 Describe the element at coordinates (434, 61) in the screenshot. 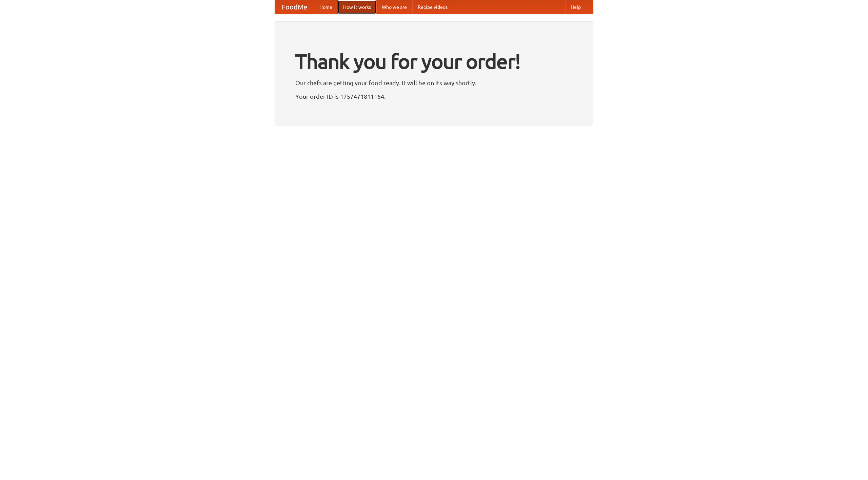

I see `h1: Thank you for your order!` at that location.